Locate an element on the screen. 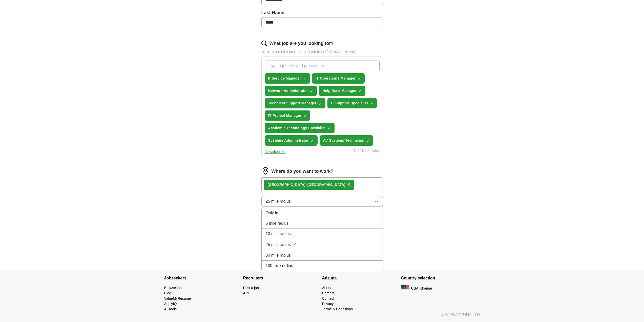 The height and width of the screenshot is (322, 644). a: Post a job is located at coordinates (251, 288).